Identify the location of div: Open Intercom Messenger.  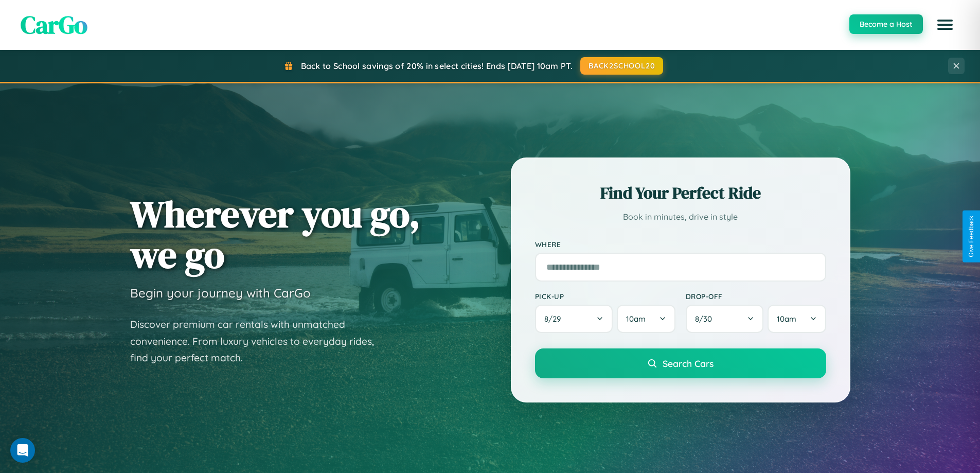
(23, 450).